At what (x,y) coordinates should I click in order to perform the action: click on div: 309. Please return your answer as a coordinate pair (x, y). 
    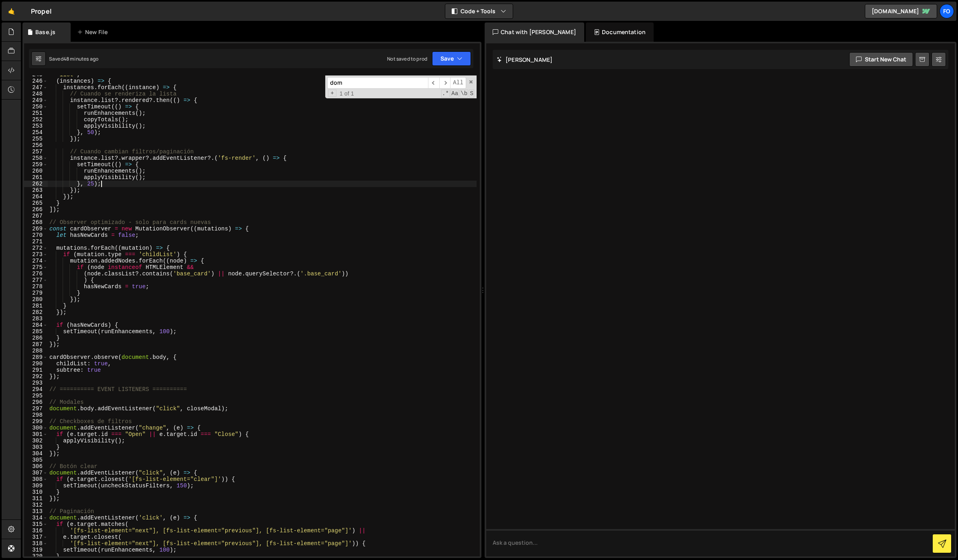
    Looking at the image, I should click on (36, 485).